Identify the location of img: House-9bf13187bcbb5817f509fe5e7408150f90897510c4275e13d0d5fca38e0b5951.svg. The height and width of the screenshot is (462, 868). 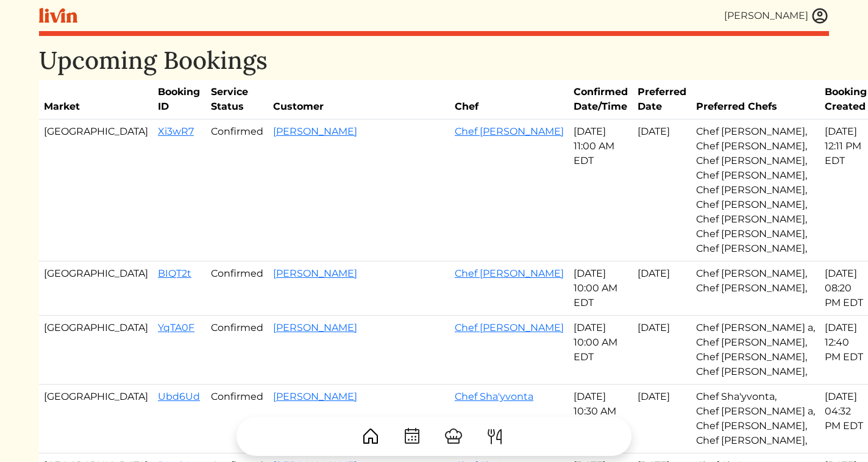
(371, 436).